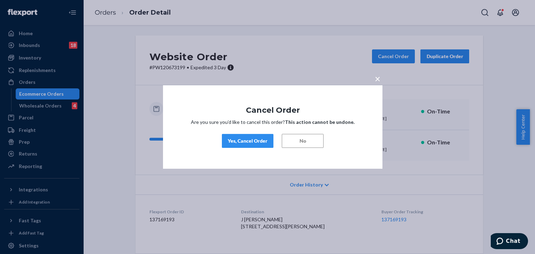  Describe the element at coordinates (22, 8) in the screenshot. I see `span: Chat` at that location.